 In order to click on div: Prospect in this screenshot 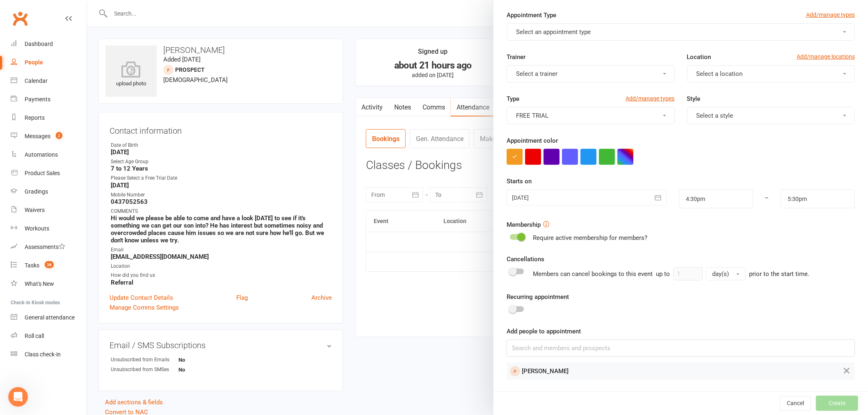, I will do `click(515, 372)`.